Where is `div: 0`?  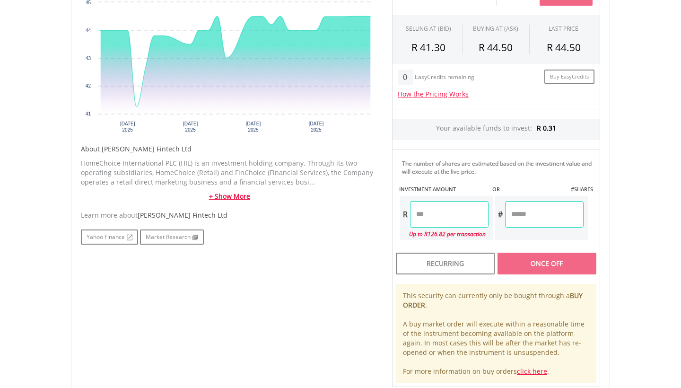 div: 0 is located at coordinates (405, 77).